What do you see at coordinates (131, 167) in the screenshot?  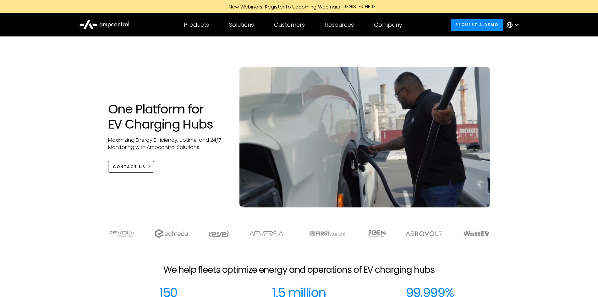 I see `a: CONTACT US` at bounding box center [131, 167].